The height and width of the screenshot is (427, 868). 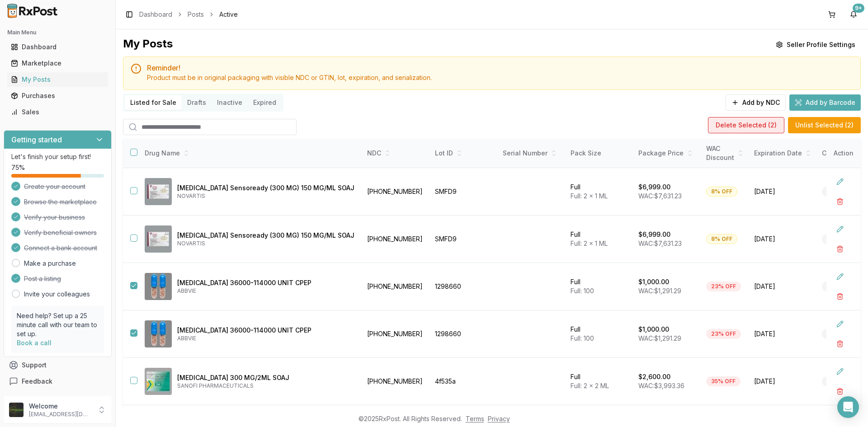 I want to click on div: Serial Number, so click(x=531, y=153).